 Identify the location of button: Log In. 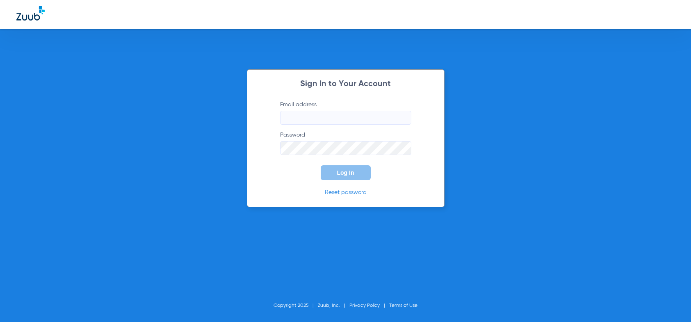
(346, 173).